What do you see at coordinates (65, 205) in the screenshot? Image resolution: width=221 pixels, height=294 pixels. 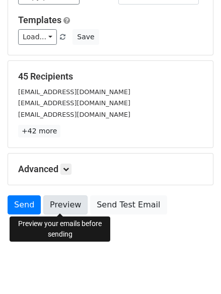 I see `a: Preview` at bounding box center [65, 205].